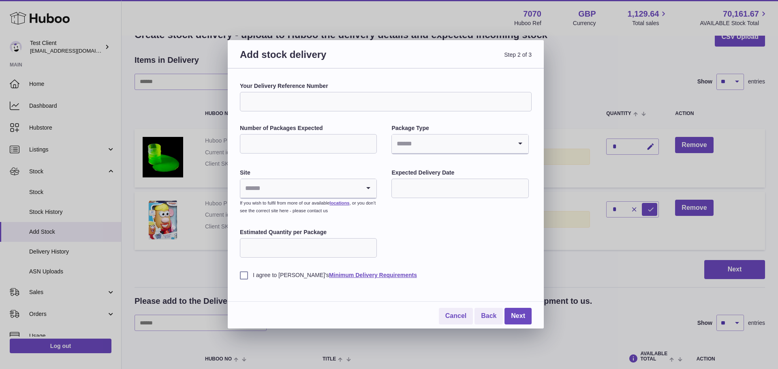  I want to click on a: Minimum Delivery Requirements, so click(373, 275).